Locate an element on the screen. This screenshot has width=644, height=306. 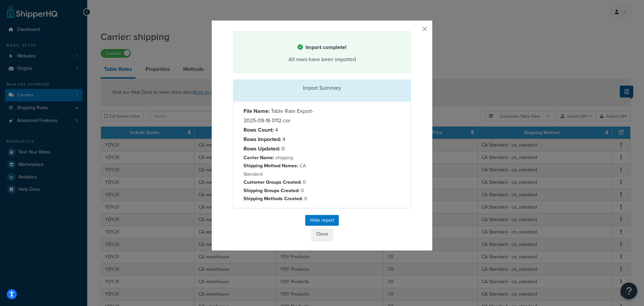
strong: Shipping Methods Created: is located at coordinates (273, 198).